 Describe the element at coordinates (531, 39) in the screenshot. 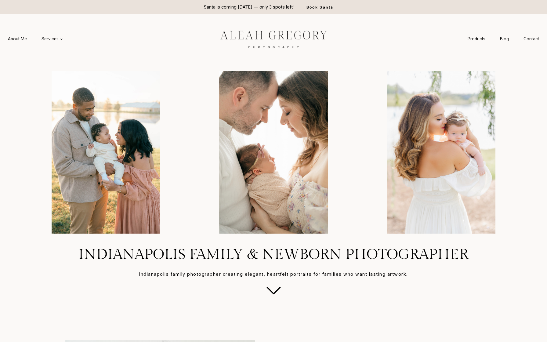

I see `a: Contact` at that location.